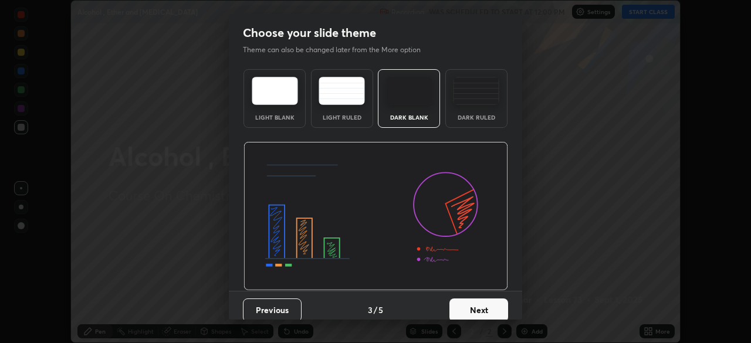 The height and width of the screenshot is (343, 751). What do you see at coordinates (272, 310) in the screenshot?
I see `button: Previous` at bounding box center [272, 310].